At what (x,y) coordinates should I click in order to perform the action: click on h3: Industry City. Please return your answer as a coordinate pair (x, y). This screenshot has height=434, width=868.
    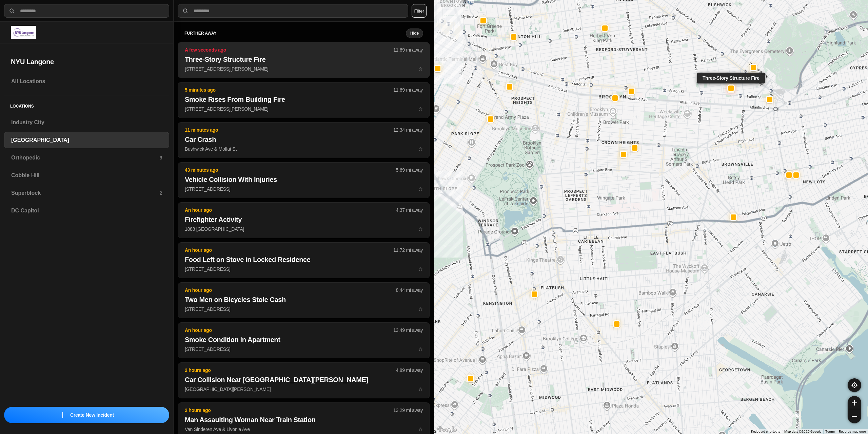
    Looking at the image, I should click on (86, 123).